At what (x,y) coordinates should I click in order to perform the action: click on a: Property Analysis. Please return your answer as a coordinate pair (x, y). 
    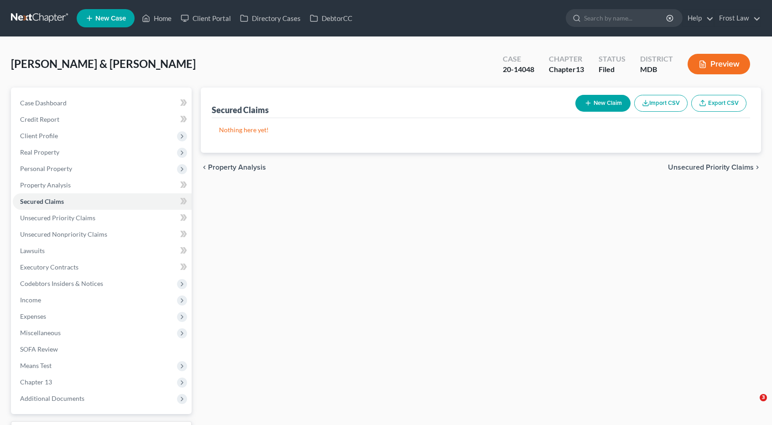
    Looking at the image, I should click on (102, 185).